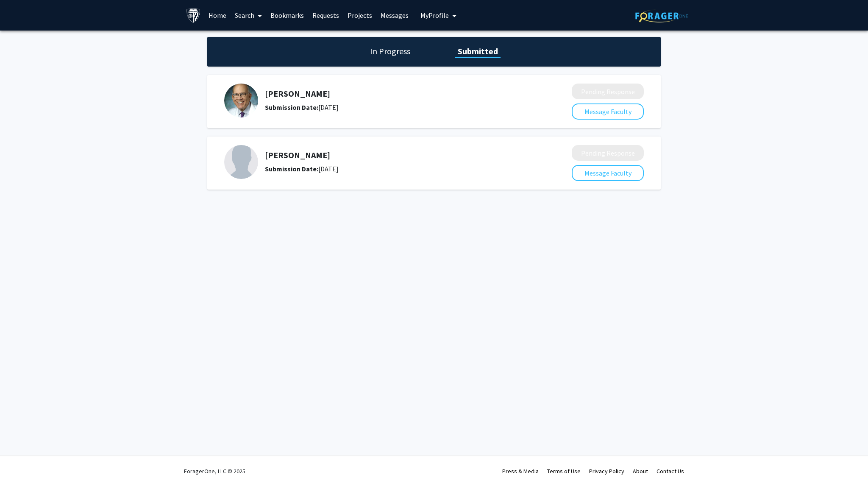  Describe the element at coordinates (287, 16) in the screenshot. I see `a: Bookmarks` at that location.